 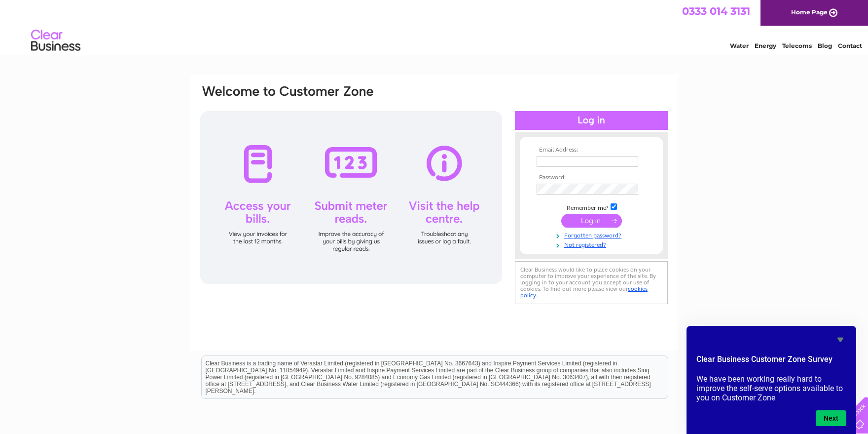 What do you see at coordinates (591, 283) in the screenshot?
I see `div: Clear Business would like to place cookies on your computer to improve your experience of the sit...` at bounding box center [591, 283].